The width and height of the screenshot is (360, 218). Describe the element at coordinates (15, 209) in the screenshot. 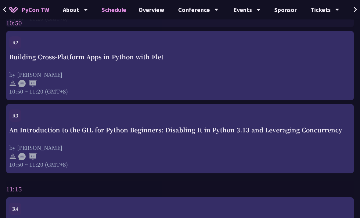

I see `div: R4` at that location.